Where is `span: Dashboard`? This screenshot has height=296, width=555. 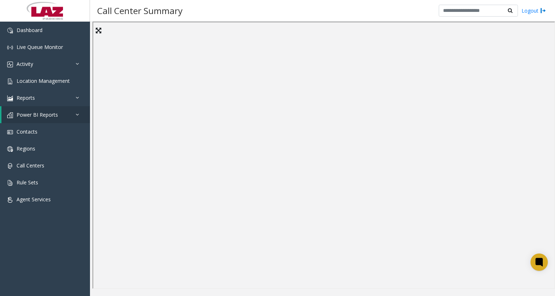 span: Dashboard is located at coordinates (30, 30).